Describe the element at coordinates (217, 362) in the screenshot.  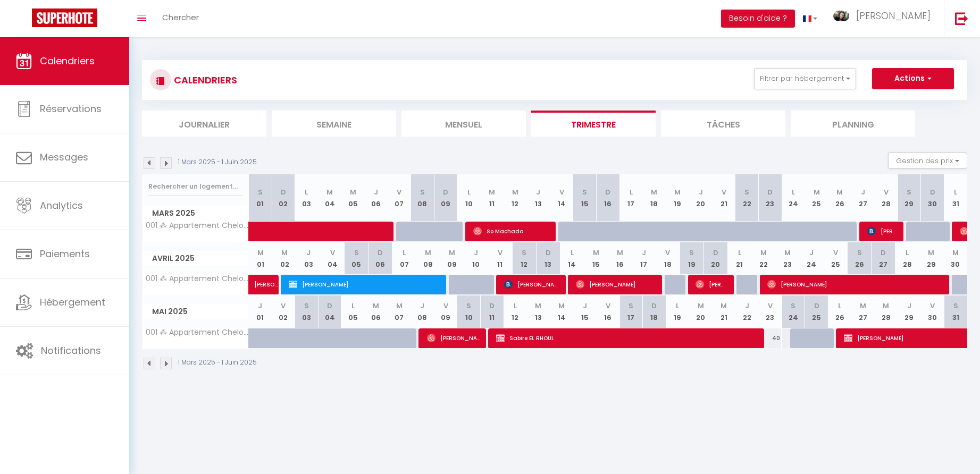
I see `p: 1 Mars 2025 - 1 Juin 2025` at that location.